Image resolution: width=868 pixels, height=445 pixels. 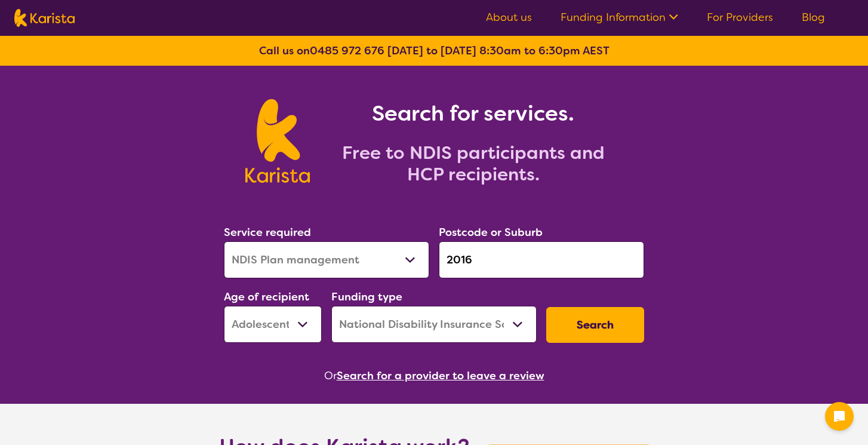 I want to click on h2: Free to NDIS participants and HCP recipients., so click(x=474, y=163).